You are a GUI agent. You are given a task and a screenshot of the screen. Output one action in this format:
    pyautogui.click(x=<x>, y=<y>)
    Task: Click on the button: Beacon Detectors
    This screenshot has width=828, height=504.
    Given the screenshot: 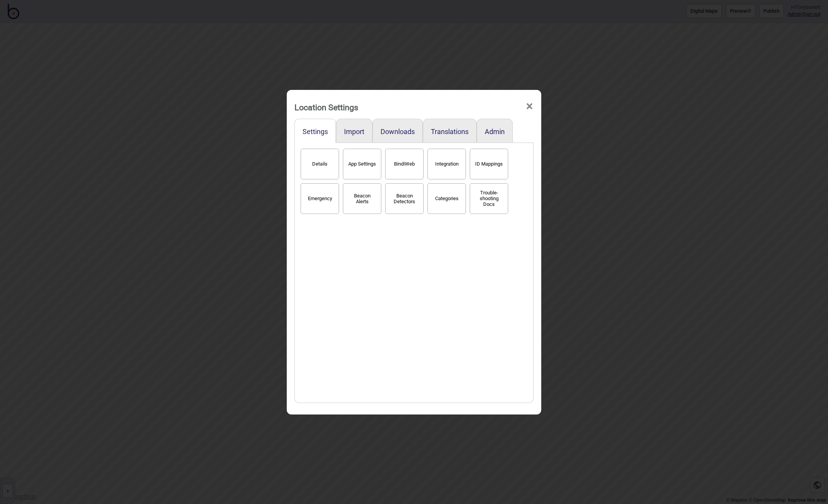 What is the action you would take?
    pyautogui.click(x=405, y=199)
    